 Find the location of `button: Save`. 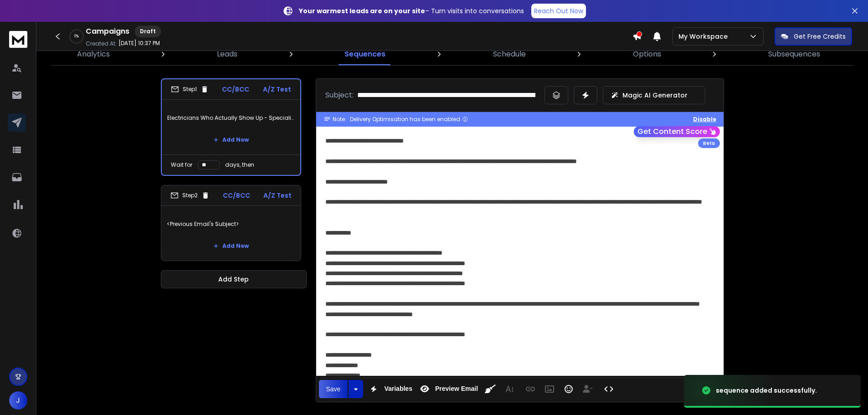

button: Save is located at coordinates (334, 389).